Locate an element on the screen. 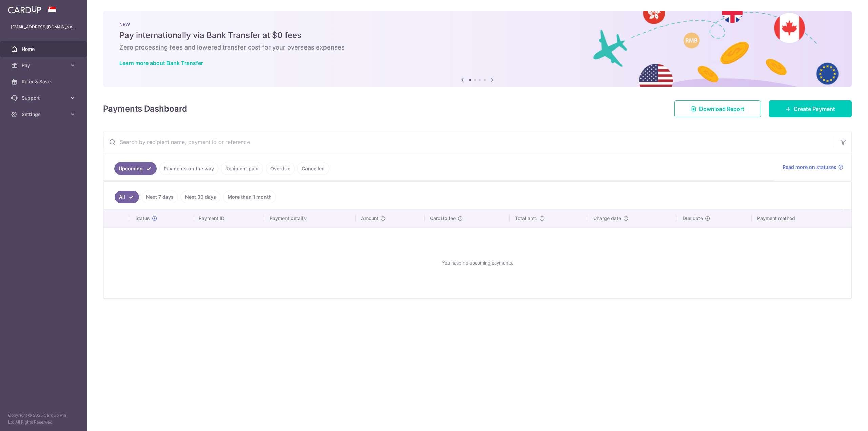 This screenshot has height=431, width=868. a: Upcoming is located at coordinates (135, 169).